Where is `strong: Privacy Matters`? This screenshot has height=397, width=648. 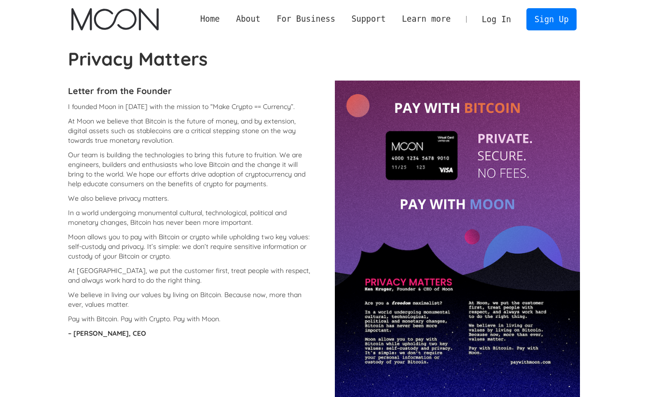
strong: Privacy Matters is located at coordinates (137, 59).